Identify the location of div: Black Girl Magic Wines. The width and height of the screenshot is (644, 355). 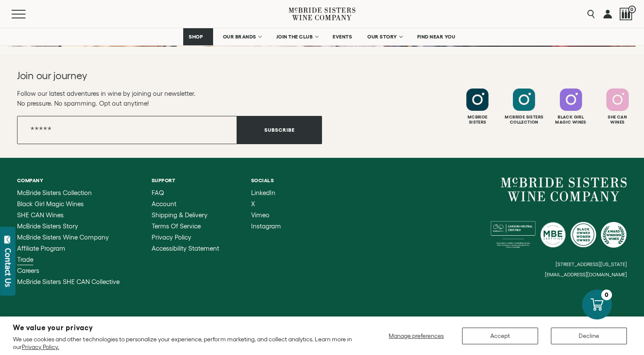
(571, 120).